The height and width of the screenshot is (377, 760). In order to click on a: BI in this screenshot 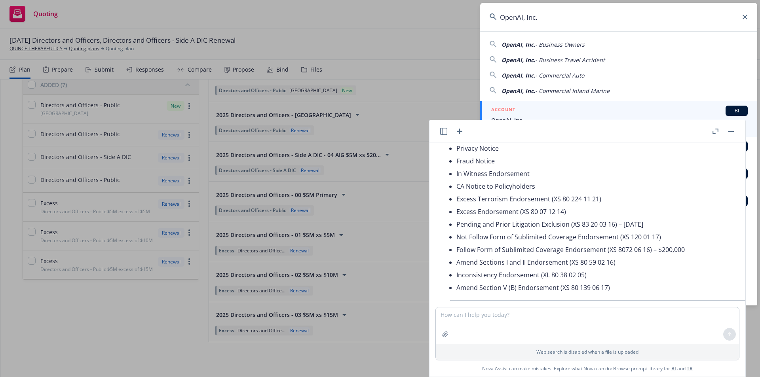, I will do `click(673, 368)`.